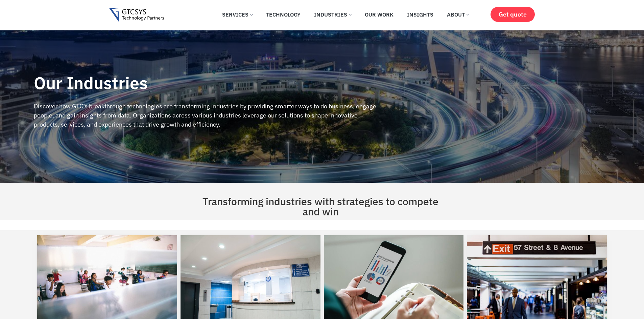 The image size is (644, 319). Describe the element at coordinates (136, 15) in the screenshot. I see `img: Gtcsys logo` at that location.